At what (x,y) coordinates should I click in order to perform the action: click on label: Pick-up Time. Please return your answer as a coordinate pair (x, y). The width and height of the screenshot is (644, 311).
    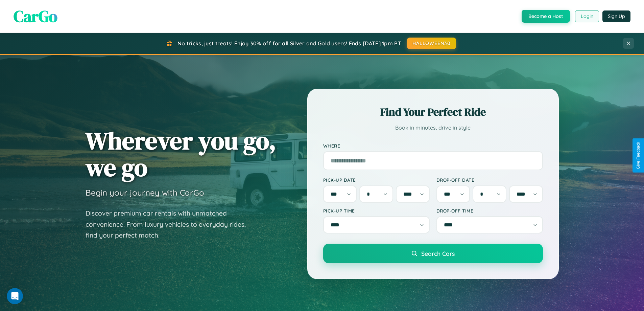
    Looking at the image, I should click on (377, 210).